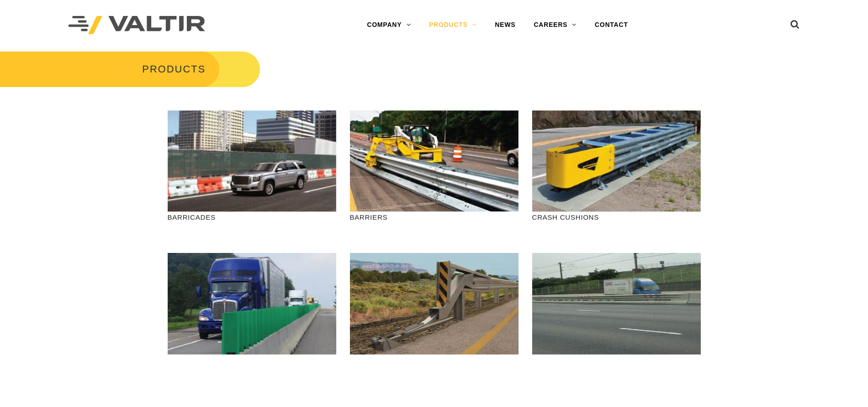 The width and height of the screenshot is (868, 407). I want to click on p: BARRIERS, so click(434, 217).